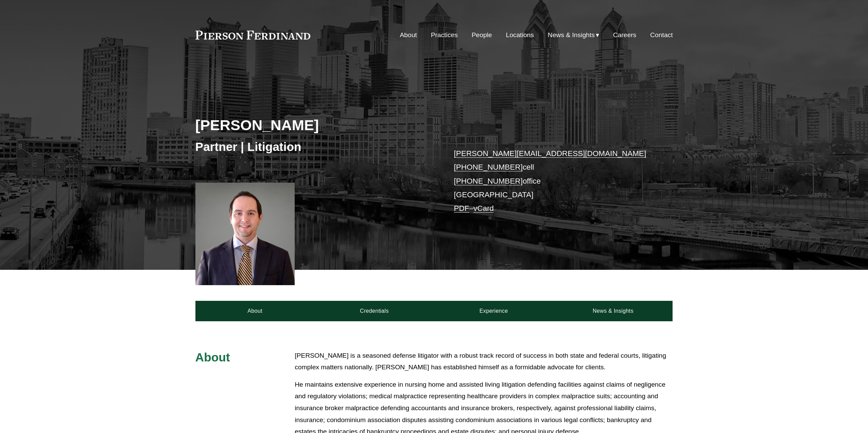 The image size is (868, 433). Describe the element at coordinates (461, 208) in the screenshot. I see `a: PDF` at that location.